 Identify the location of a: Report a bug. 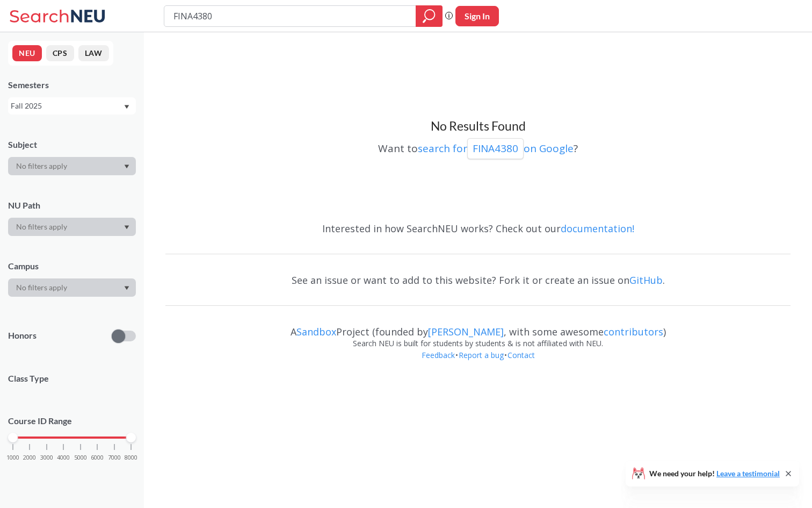
(481, 355).